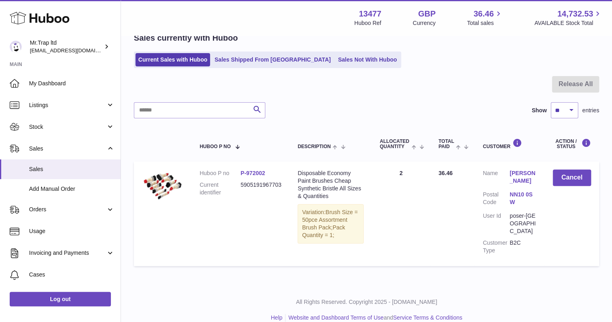  What do you see at coordinates (66, 47) in the screenshot?
I see `div: Mr.Trap ltd` at bounding box center [66, 47].